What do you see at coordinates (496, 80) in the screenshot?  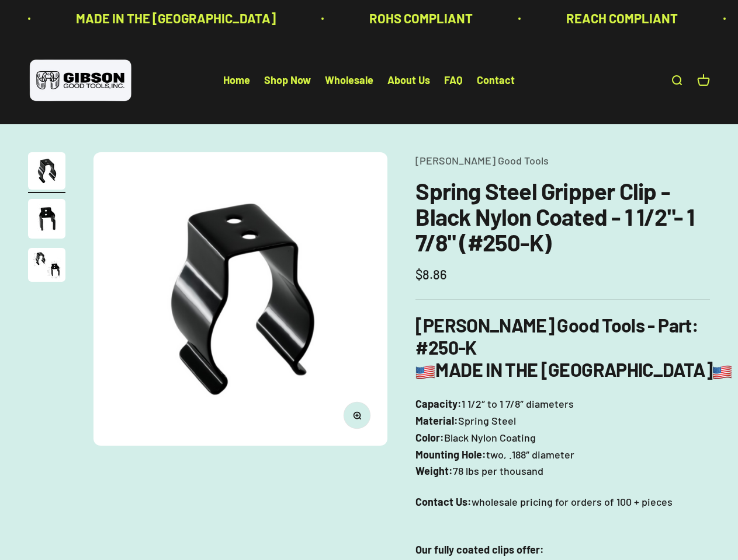 I see `a: Contact` at bounding box center [496, 80].